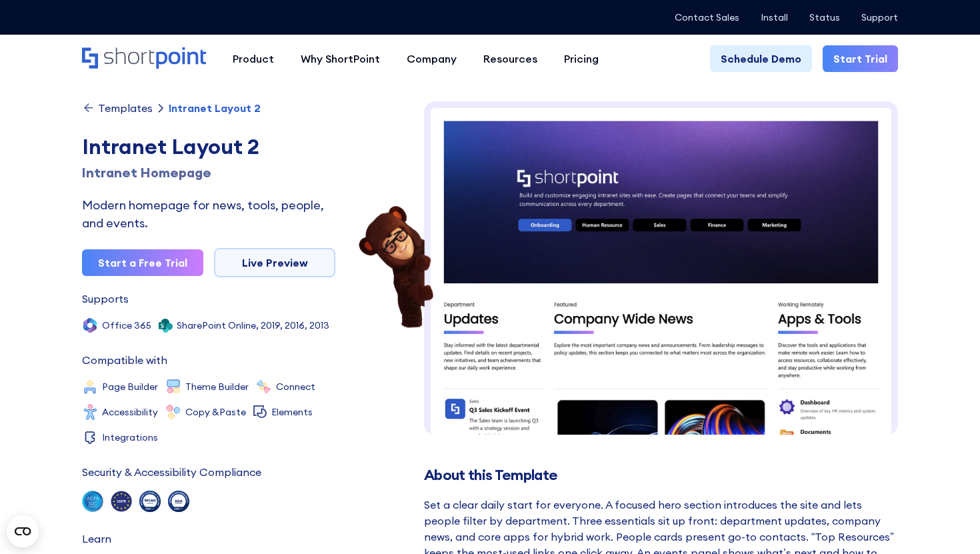 This screenshot has height=554, width=980. Describe the element at coordinates (254, 58) in the screenshot. I see `div: Product` at that location.